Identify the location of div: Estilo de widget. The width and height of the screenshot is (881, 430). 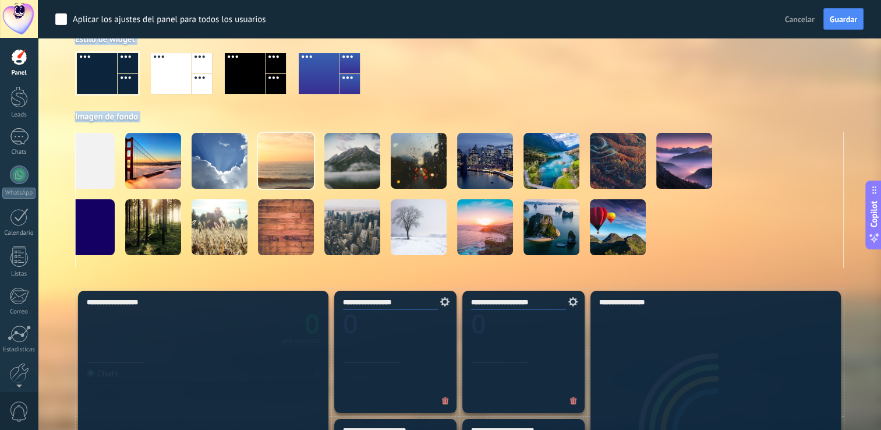
(460, 39).